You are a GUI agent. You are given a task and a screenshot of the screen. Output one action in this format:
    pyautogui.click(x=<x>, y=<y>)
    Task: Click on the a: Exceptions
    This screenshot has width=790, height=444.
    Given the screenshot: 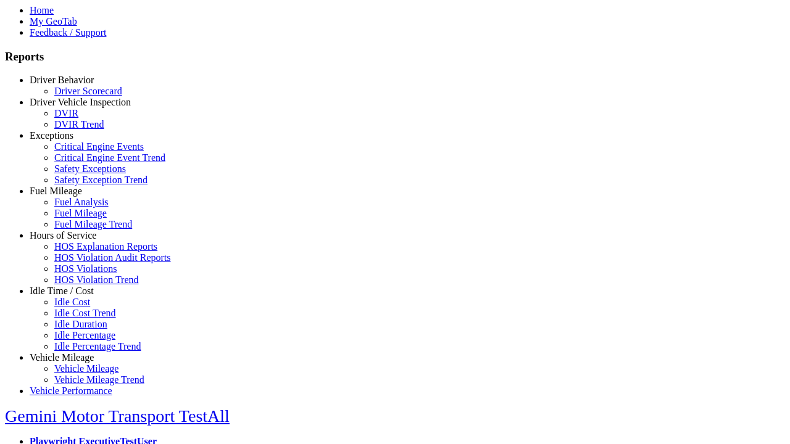 What is the action you would take?
    pyautogui.click(x=51, y=135)
    